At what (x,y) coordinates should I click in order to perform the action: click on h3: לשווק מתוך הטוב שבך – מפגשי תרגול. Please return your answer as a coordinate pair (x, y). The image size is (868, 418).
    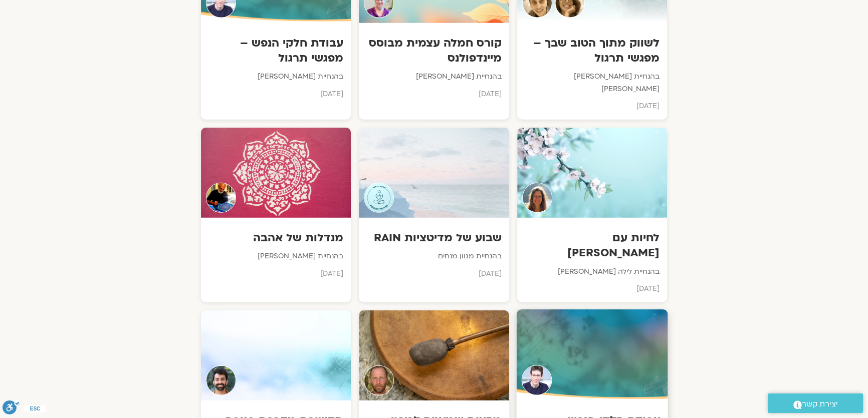
    Looking at the image, I should click on (592, 50).